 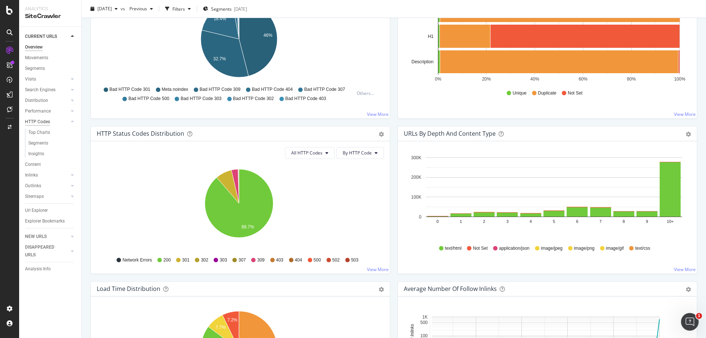 What do you see at coordinates (50, 16) in the screenshot?
I see `div: SiteCrawler` at bounding box center [50, 16].